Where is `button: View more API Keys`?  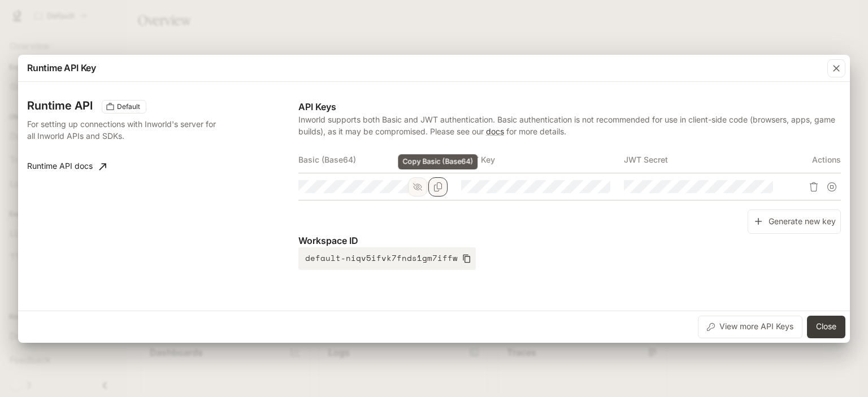
button: View more API Keys is located at coordinates (750, 327).